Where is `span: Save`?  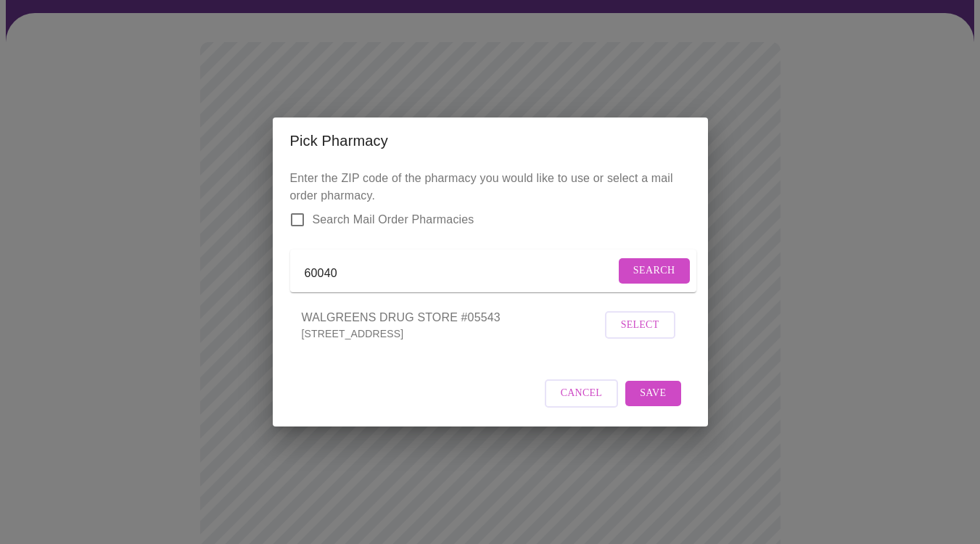 span: Save is located at coordinates (653, 393).